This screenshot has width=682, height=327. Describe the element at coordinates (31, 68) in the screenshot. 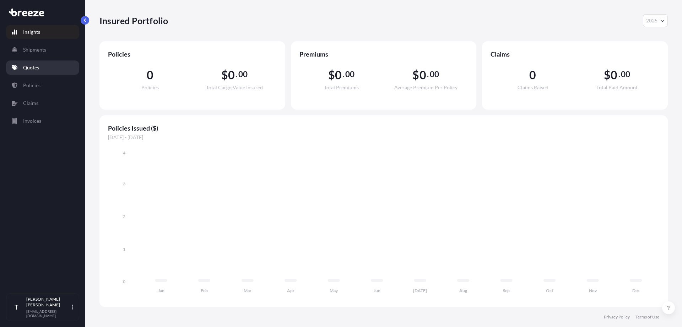

I see `p: Quotes` at that location.